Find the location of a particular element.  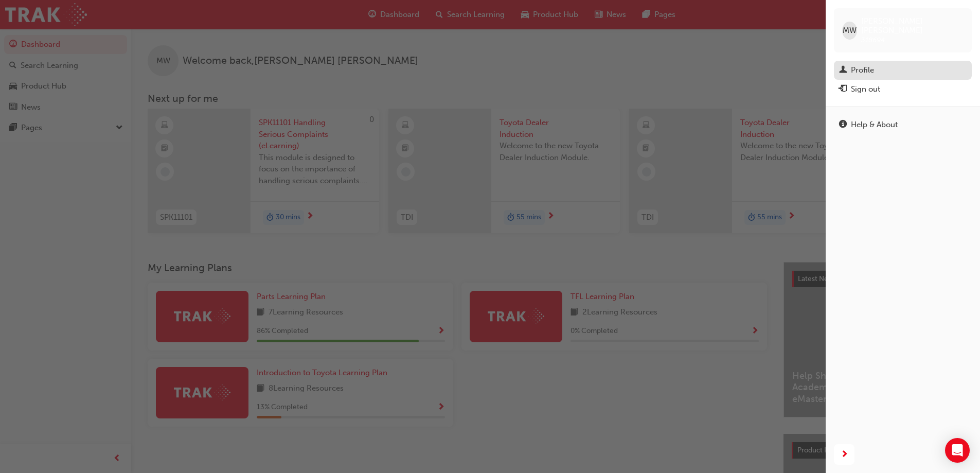

span: man-icon is located at coordinates (843, 71).